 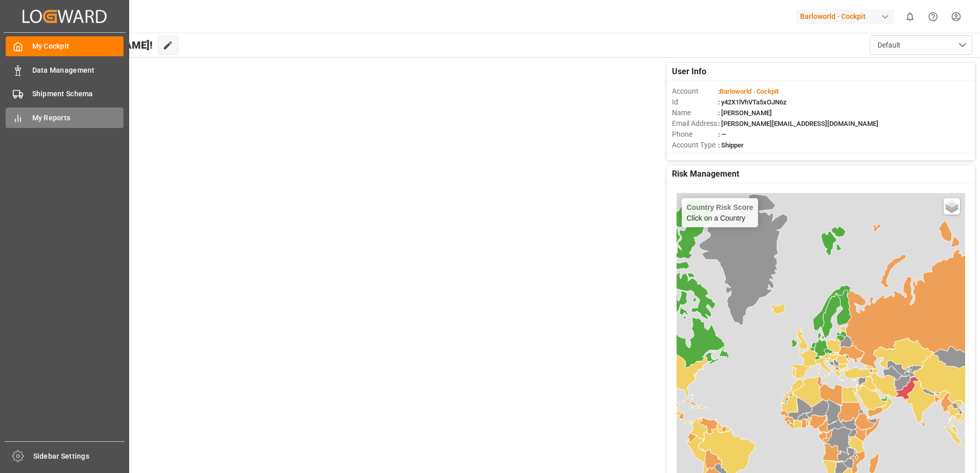 What do you see at coordinates (694, 134) in the screenshot?
I see `span: Phone` at bounding box center [694, 134].